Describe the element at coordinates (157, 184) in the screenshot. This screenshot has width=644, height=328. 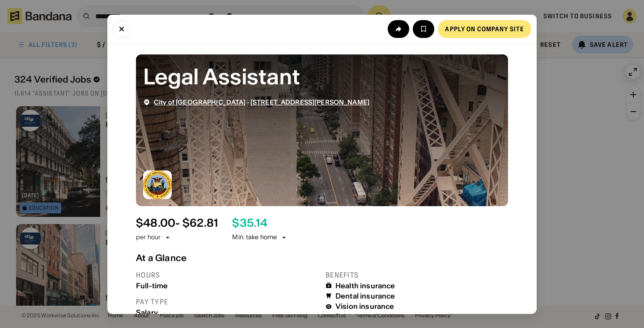
I see `img: City of San Francisco logo` at that location.